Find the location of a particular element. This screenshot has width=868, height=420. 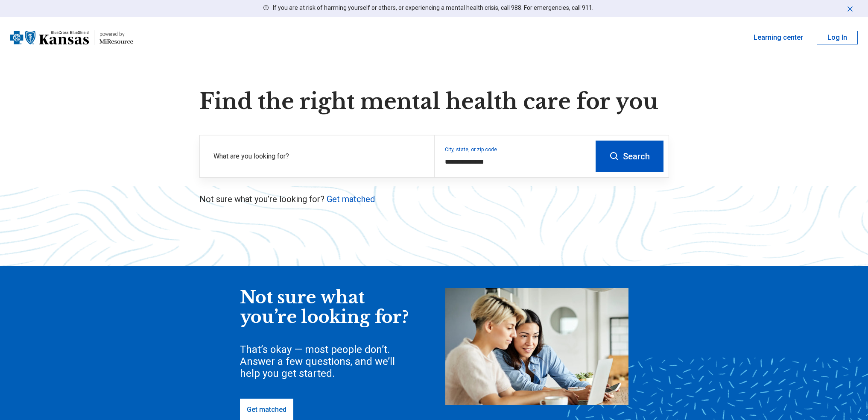

button: Search is located at coordinates (629, 156).